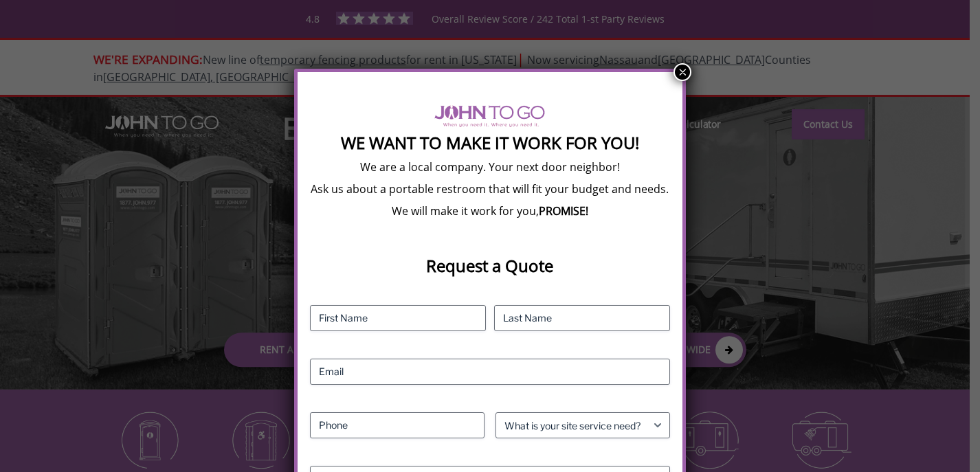 Image resolution: width=980 pixels, height=472 pixels. I want to click on input: Last Name, so click(583, 318).